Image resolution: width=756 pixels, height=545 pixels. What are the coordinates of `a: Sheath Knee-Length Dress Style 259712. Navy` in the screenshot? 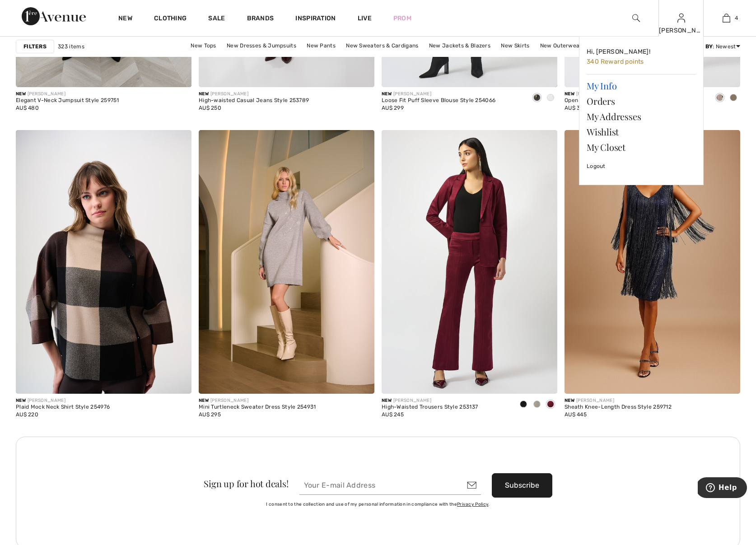 It's located at (652, 262).